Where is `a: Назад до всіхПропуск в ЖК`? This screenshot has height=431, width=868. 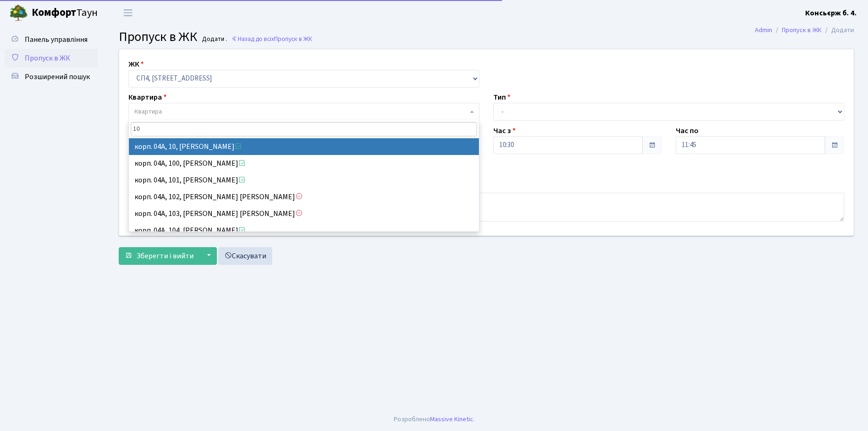 a: Назад до всіхПропуск в ЖК is located at coordinates (272, 39).